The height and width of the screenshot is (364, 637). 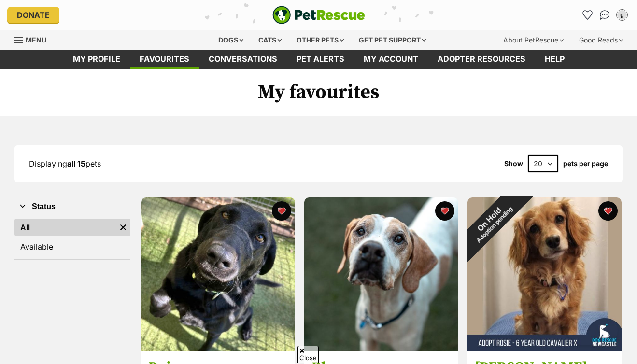 I want to click on button: Status, so click(x=72, y=207).